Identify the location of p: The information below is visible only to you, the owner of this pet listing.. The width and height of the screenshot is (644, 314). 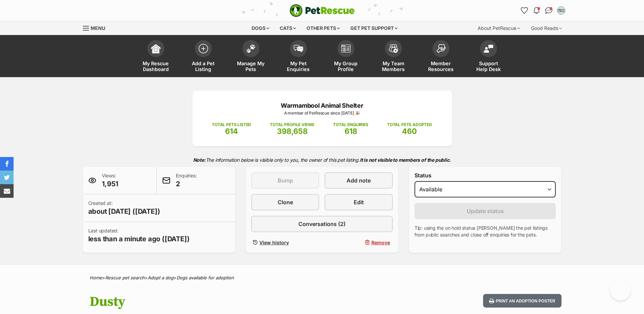
(322, 159).